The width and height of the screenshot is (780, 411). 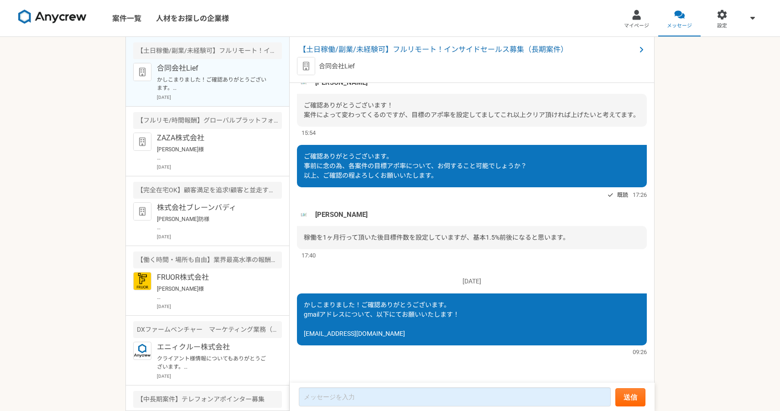 I want to click on p: FRUOR株式会社, so click(x=213, y=278).